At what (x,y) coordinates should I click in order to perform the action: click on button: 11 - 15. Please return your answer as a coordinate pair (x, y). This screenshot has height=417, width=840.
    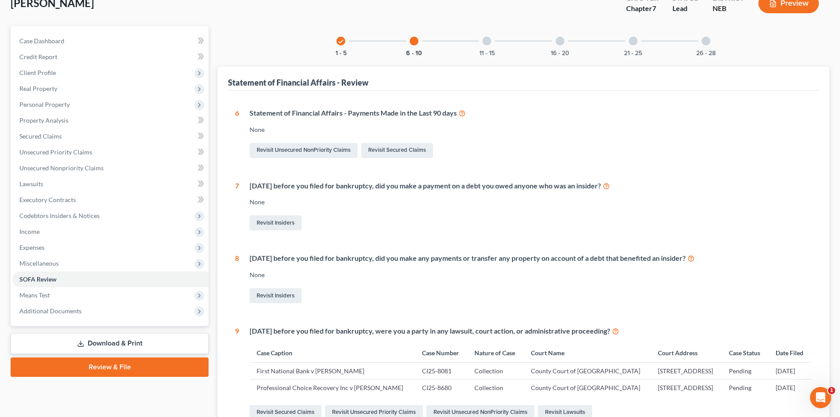
    Looking at the image, I should click on (487, 53).